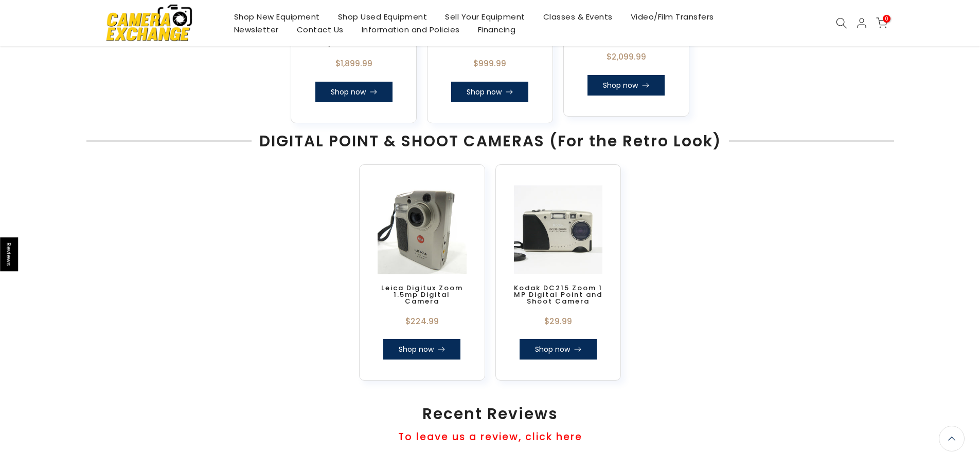 The height and width of the screenshot is (472, 980). I want to click on a: Shop New Equipment, so click(276, 16).